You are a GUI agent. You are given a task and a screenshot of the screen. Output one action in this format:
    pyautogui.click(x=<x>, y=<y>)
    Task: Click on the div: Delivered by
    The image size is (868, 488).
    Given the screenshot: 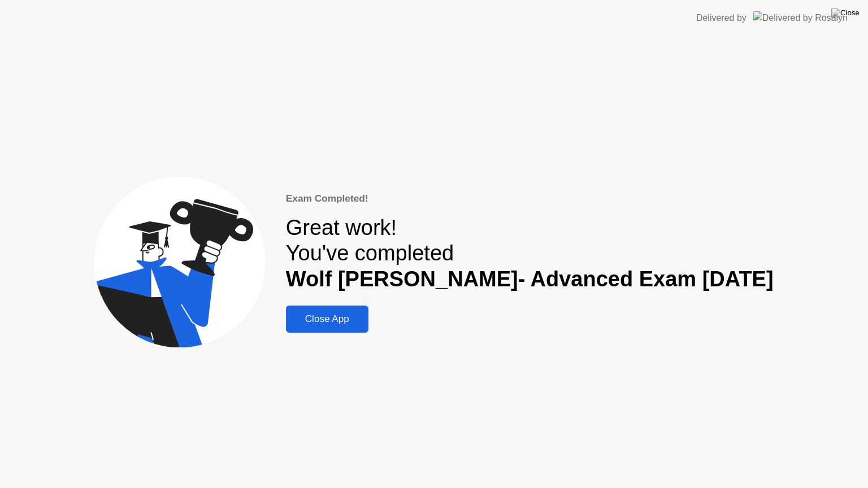 What is the action you would take?
    pyautogui.click(x=721, y=18)
    